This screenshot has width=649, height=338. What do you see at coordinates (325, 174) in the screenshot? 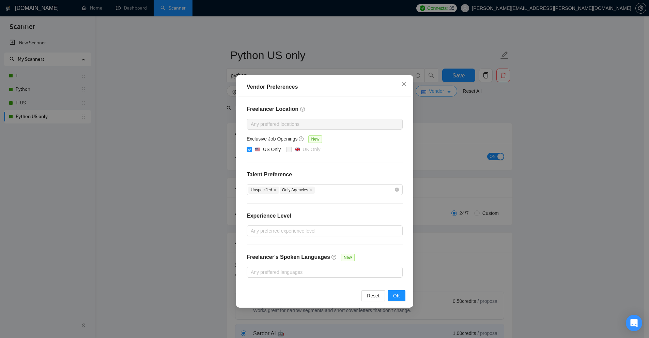
I see `h4: Talent Preference` at bounding box center [325, 174].